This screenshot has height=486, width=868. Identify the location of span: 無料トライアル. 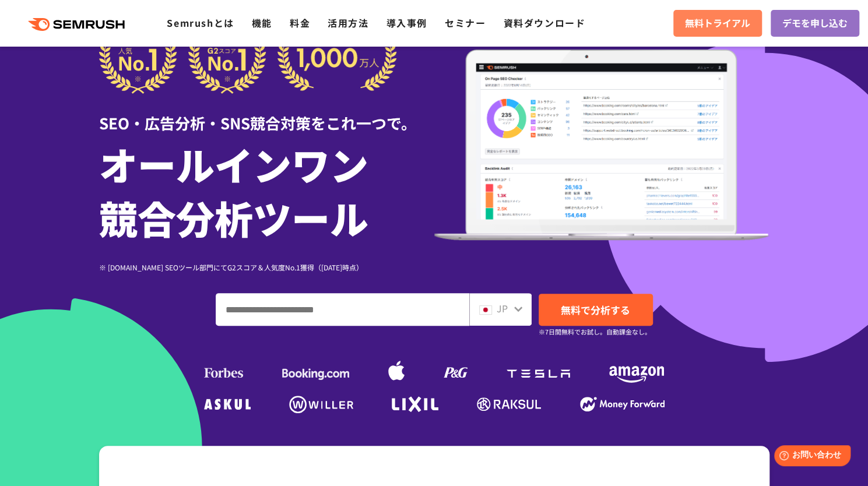
(717, 24).